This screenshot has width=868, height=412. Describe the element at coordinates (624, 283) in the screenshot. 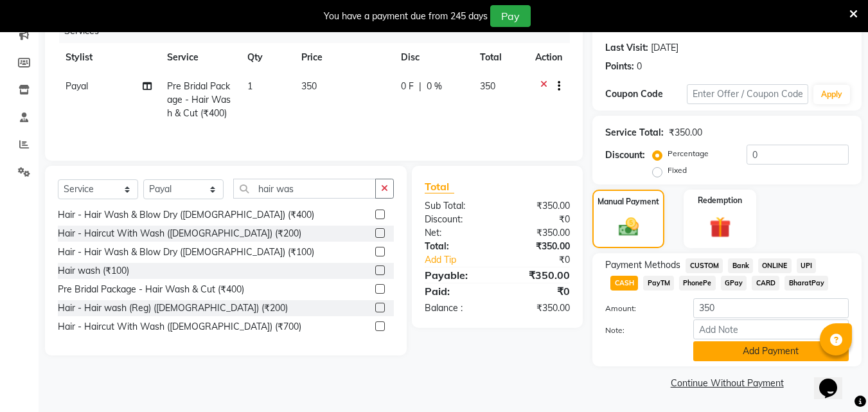

I see `span: CASH` at that location.